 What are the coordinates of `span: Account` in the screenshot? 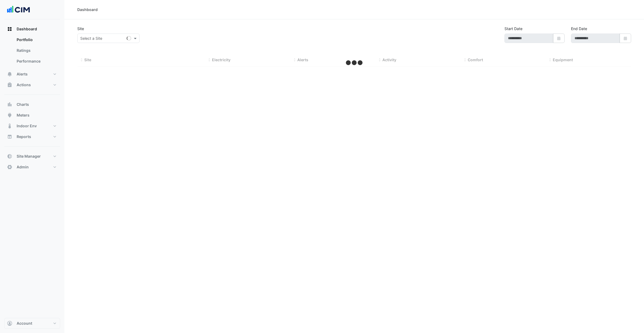 It's located at (24, 323).